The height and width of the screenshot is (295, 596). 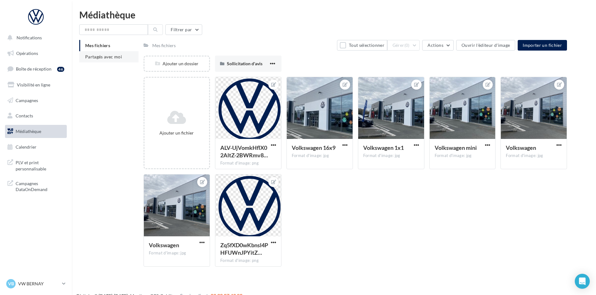 I want to click on div: Open Intercom Messenger, so click(x=582, y=281).